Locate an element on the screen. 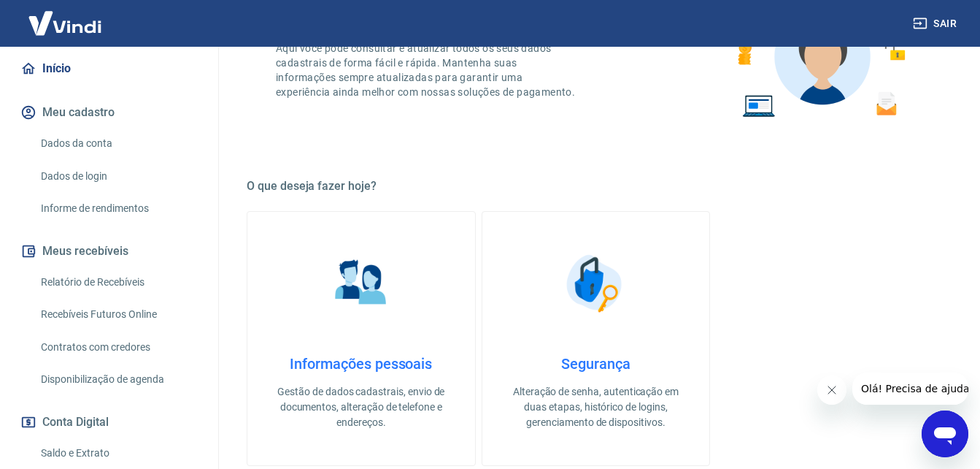  button: Meu cadastro is located at coordinates (109, 113).